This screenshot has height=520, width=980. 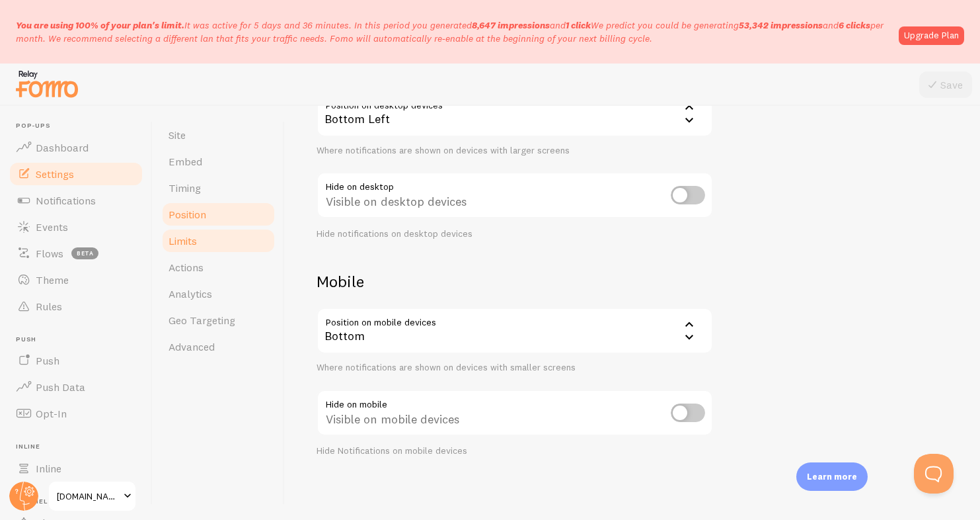 I want to click on span: Notifications, so click(x=65, y=200).